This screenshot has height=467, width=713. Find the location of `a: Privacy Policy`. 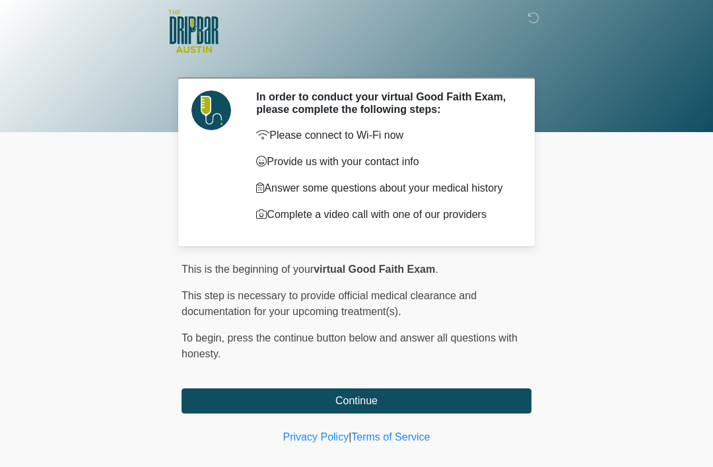

a: Privacy Policy is located at coordinates (316, 436).